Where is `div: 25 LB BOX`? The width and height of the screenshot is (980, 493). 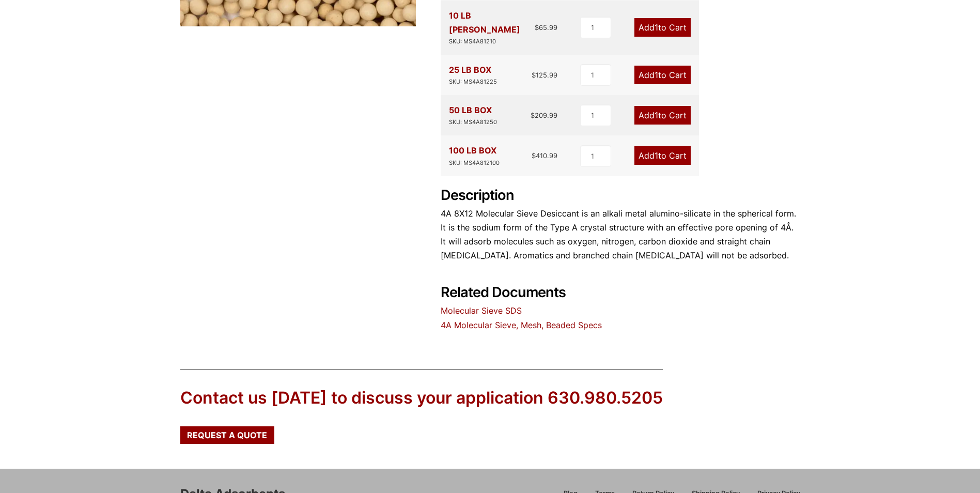 div: 25 LB BOX is located at coordinates (473, 75).